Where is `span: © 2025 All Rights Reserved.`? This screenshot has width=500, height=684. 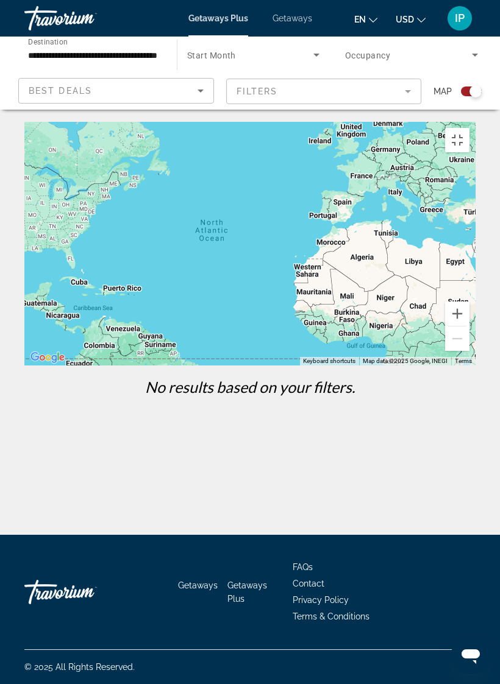 span: © 2025 All Rights Reserved. is located at coordinates (79, 667).